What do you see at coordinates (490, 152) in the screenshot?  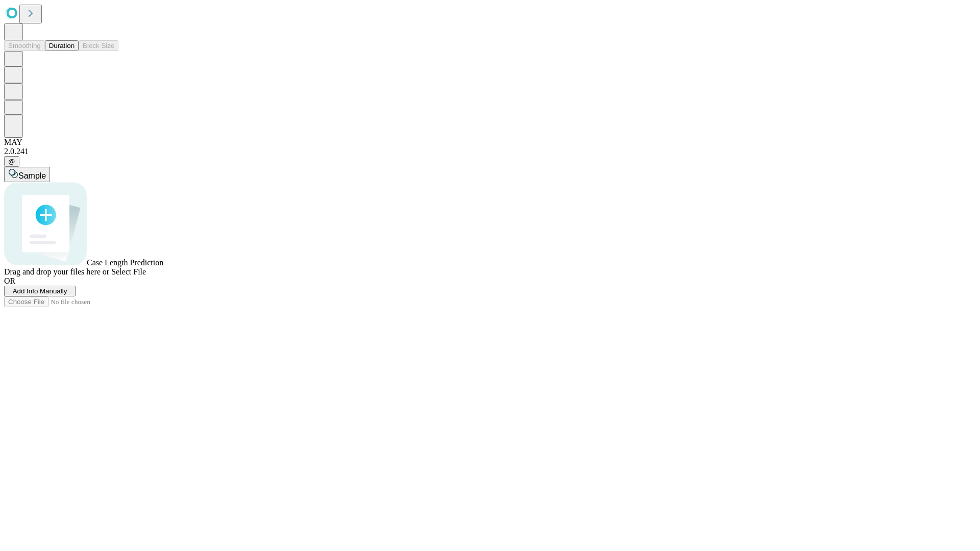 I see `div: 2.0.241` at bounding box center [490, 152].